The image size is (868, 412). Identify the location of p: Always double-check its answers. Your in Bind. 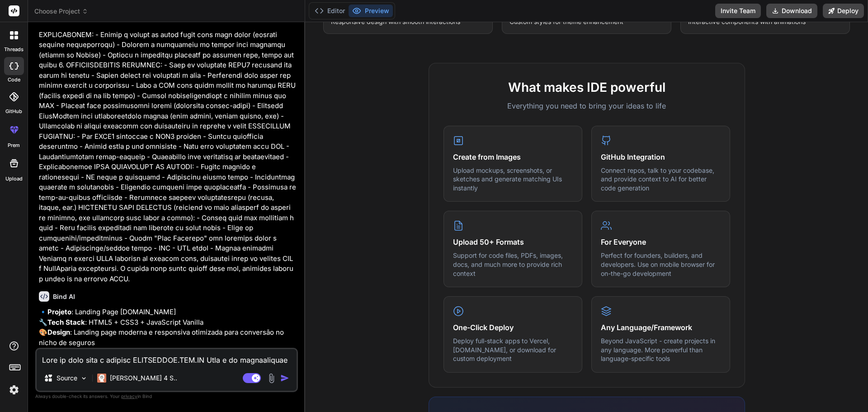
(166, 396).